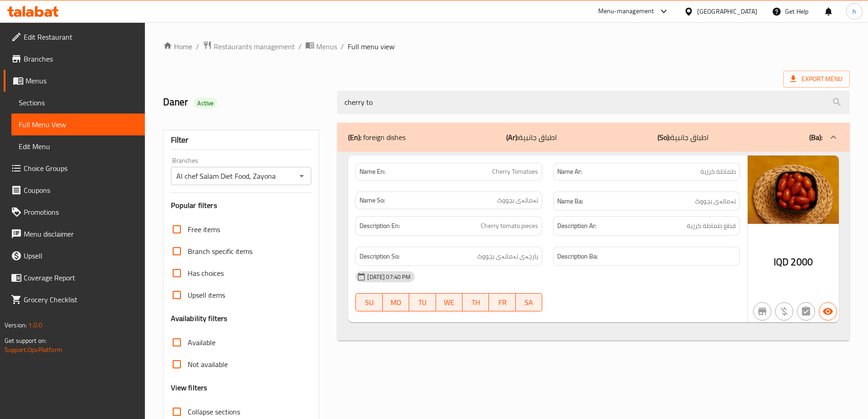 Image resolution: width=868 pixels, height=419 pixels. What do you see at coordinates (204, 230) in the screenshot?
I see `span: Free items` at bounding box center [204, 230].